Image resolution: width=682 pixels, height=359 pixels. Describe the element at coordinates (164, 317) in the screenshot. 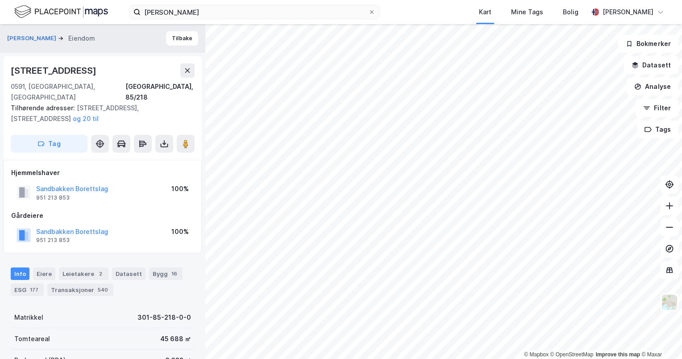

I see `div: 301-85-218-0-0` at that location.